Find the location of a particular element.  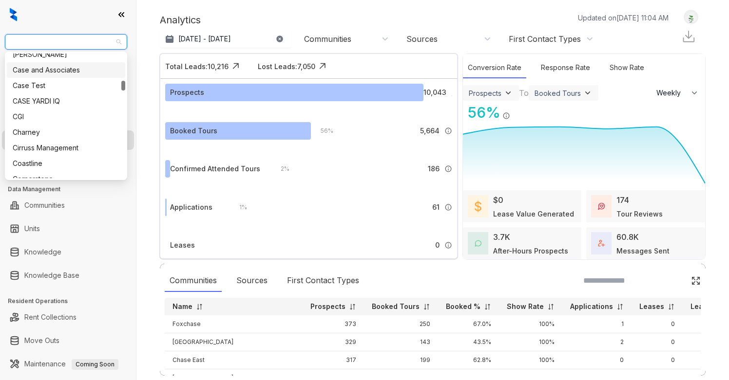

span: 10,043 is located at coordinates (434, 93).